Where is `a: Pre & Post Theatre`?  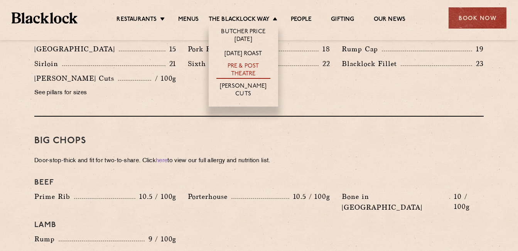
a: Pre & Post Theatre is located at coordinates (243, 71).